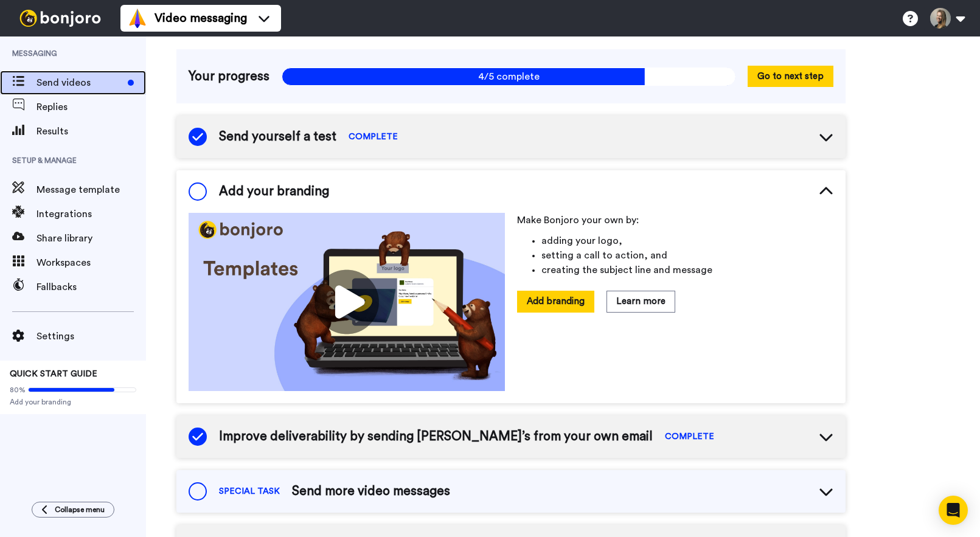 Image resolution: width=980 pixels, height=537 pixels. What do you see at coordinates (688, 241) in the screenshot?
I see `li: adding your logo,` at bounding box center [688, 241].